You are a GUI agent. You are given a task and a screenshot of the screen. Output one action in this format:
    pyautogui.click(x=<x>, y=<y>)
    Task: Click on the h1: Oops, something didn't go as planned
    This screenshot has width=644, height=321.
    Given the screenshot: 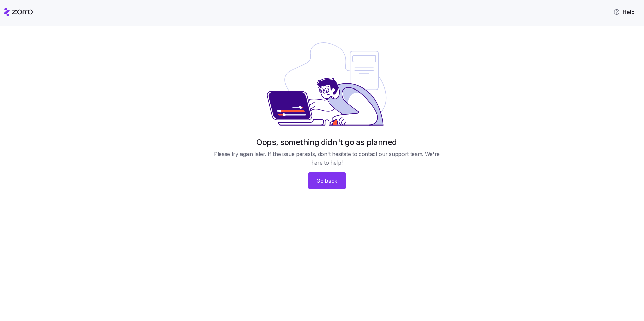 What is the action you would take?
    pyautogui.click(x=327, y=142)
    